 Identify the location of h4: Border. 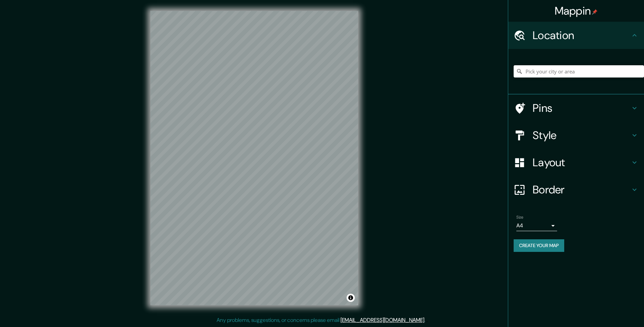
(582, 190).